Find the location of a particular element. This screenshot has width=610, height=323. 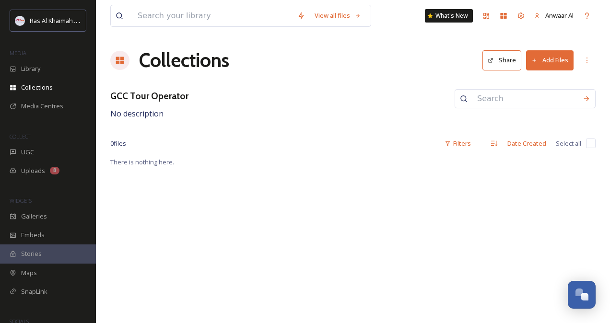

span: WIDGETS is located at coordinates (21, 200).